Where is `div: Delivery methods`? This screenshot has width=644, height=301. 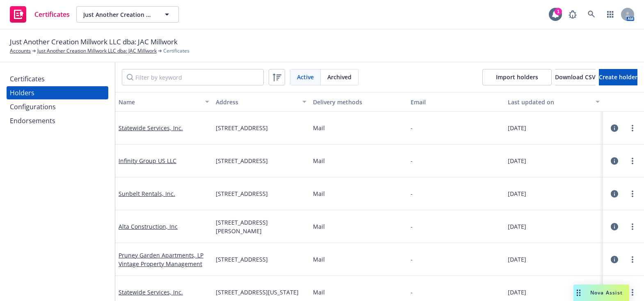 div: Delivery methods is located at coordinates (358, 102).